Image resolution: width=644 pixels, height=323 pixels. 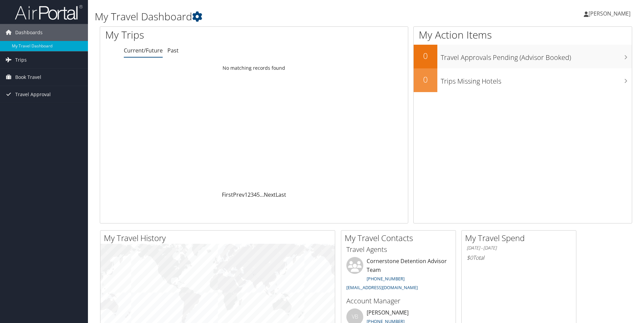 I want to click on a: 0Trips Missing Hotels, so click(x=523, y=80).